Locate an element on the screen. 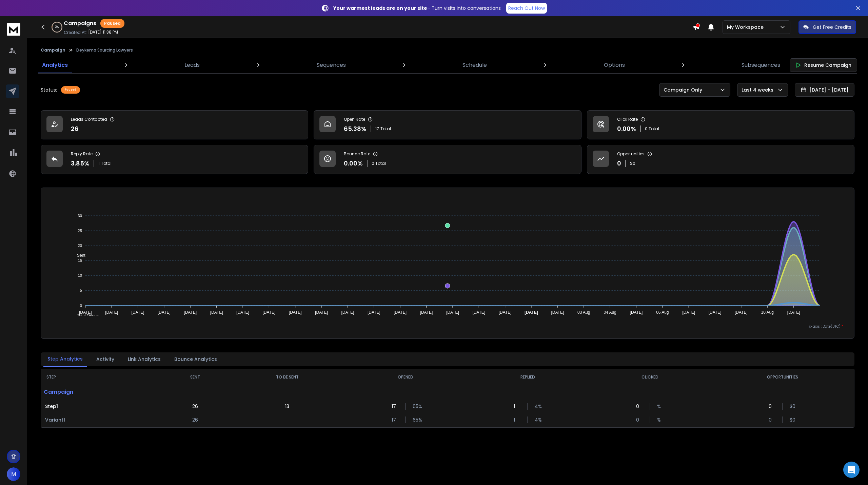  p: Analytics is located at coordinates (55, 65).